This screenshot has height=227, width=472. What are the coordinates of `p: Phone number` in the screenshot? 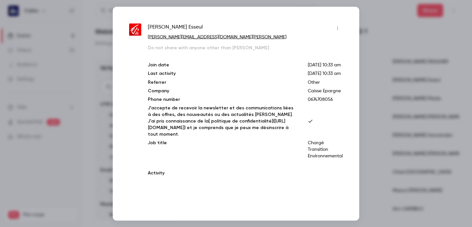 It's located at (223, 99).